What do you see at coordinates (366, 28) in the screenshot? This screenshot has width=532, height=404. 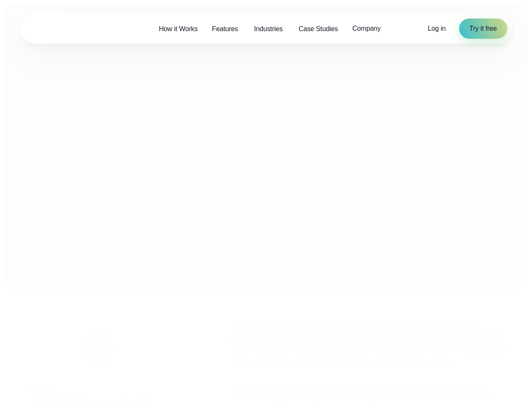 I see `span: Company` at bounding box center [366, 28].